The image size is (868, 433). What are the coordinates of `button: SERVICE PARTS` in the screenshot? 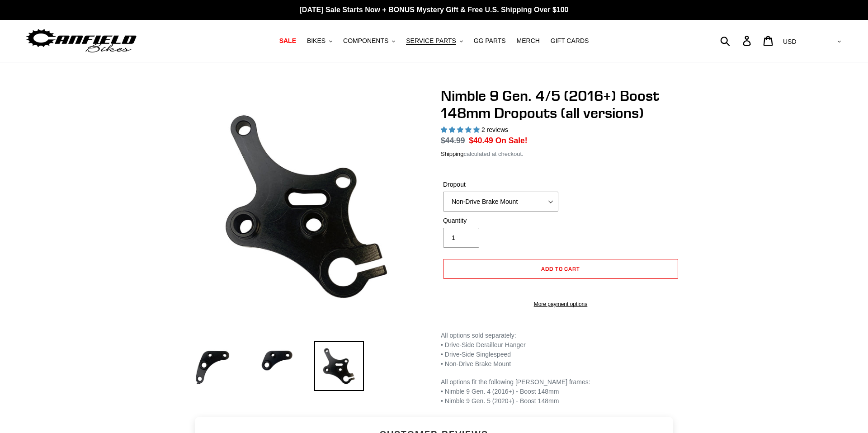 It's located at (434, 41).